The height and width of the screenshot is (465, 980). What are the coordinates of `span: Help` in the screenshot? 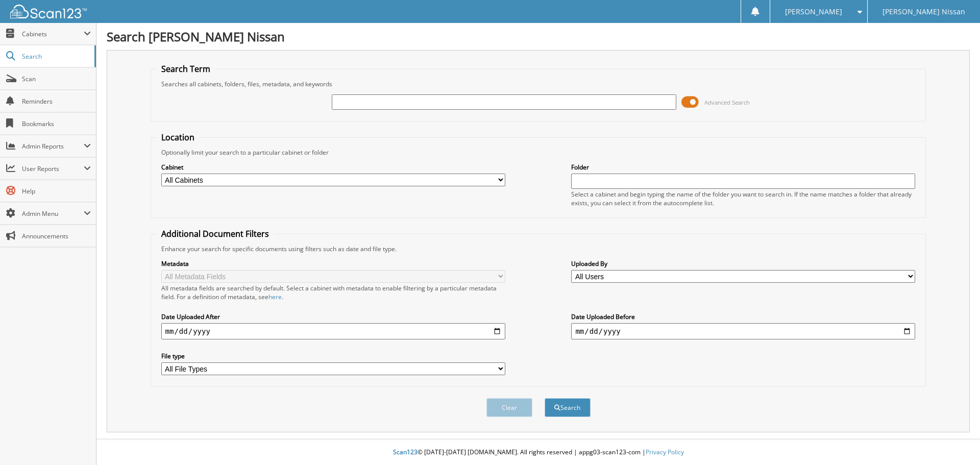 It's located at (56, 191).